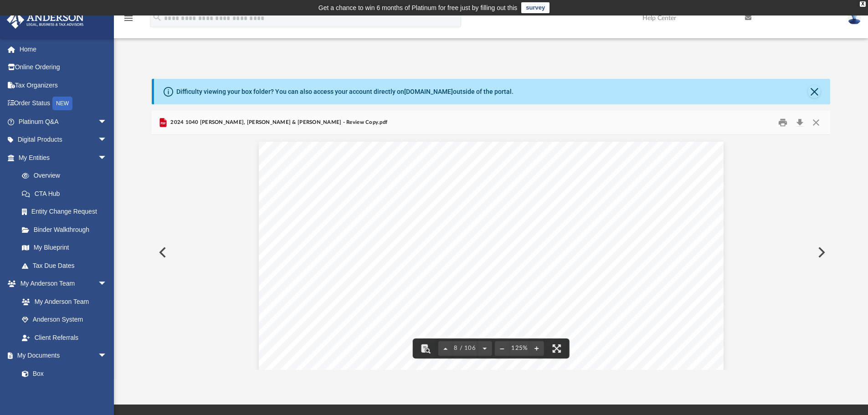 The width and height of the screenshot is (868, 415). What do you see at coordinates (335, 220) in the screenshot?
I see `span: 3225` at bounding box center [335, 220].